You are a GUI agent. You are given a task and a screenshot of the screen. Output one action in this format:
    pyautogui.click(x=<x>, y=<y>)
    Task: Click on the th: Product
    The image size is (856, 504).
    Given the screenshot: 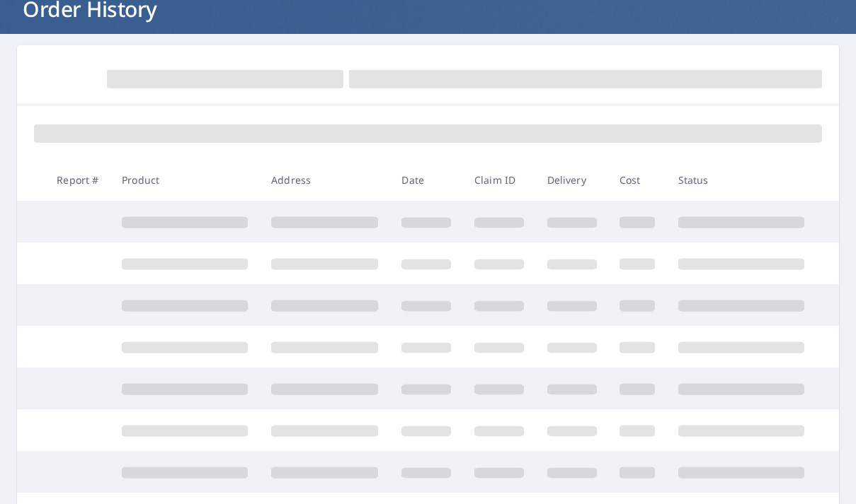 What is the action you would take?
    pyautogui.click(x=185, y=180)
    